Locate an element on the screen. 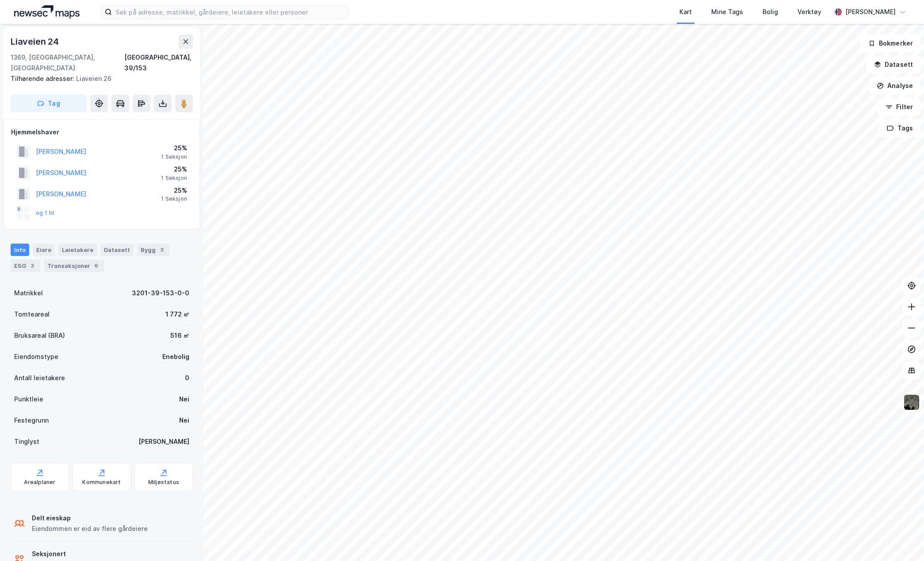 The height and width of the screenshot is (561, 924). span: Tilhørende adresser: is located at coordinates (44, 78).